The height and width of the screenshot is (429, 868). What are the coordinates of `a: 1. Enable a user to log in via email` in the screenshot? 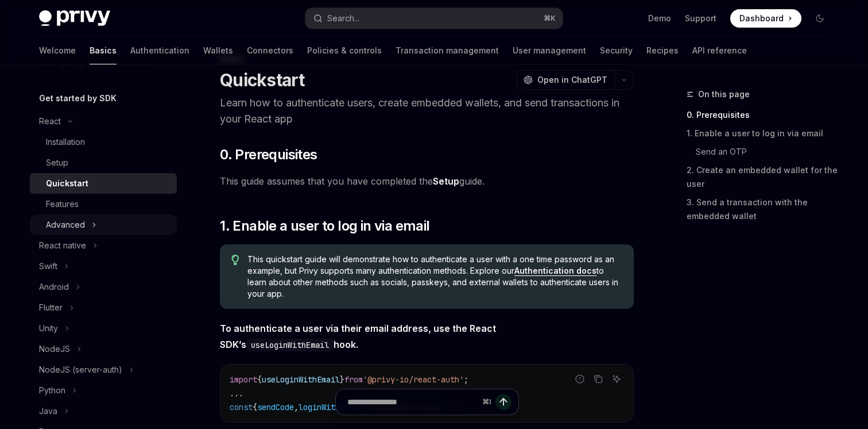 It's located at (762, 134).